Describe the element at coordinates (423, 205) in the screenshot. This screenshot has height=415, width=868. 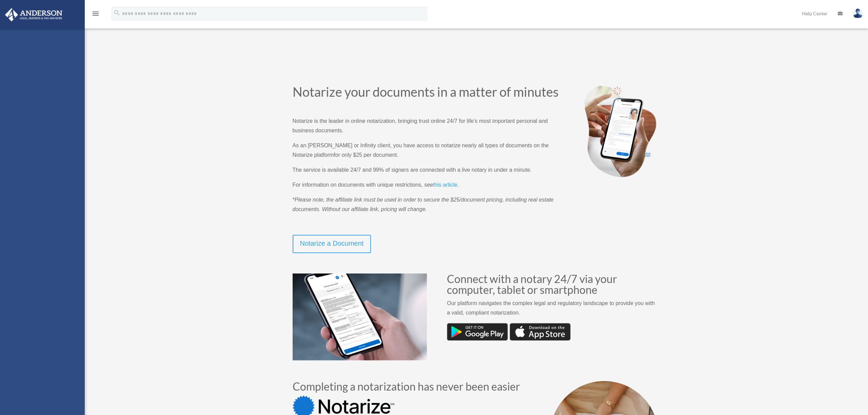
I see `span: *Please note, the affiliate link must be used in order to secure the $25/document pricing, includ...` at that location.